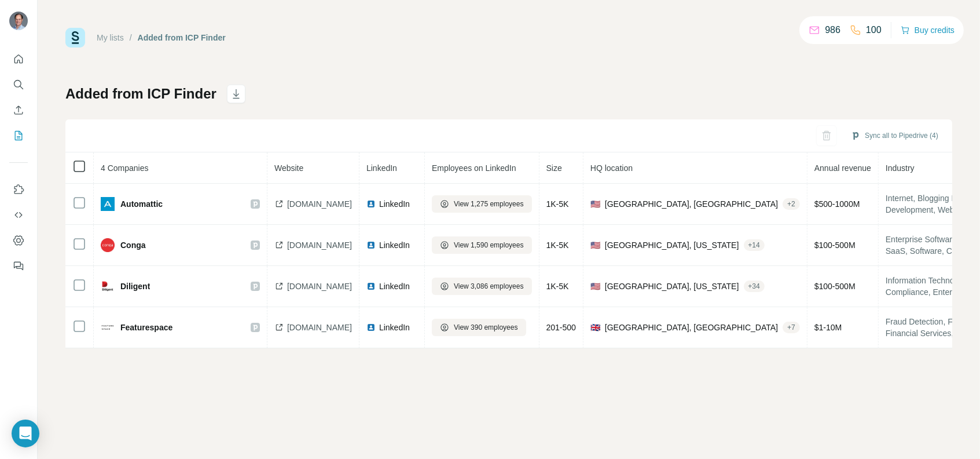  Describe the element at coordinates (19, 189) in the screenshot. I see `button: Use Surfe on LinkedIn` at that location.